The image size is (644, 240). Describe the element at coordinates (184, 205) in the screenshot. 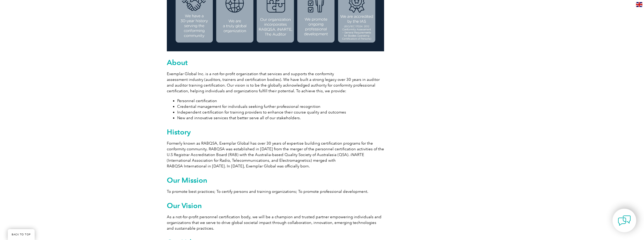

I see `b: Our Vision` at that location.